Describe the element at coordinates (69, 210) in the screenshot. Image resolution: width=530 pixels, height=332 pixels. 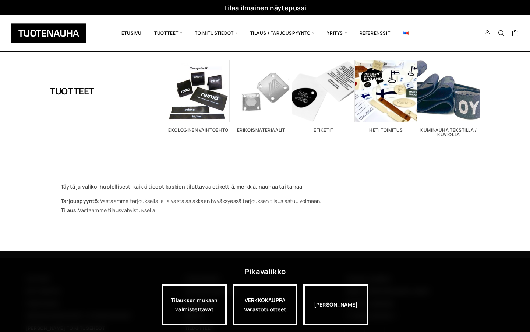
I see `strong: Tilaus:` at that location.